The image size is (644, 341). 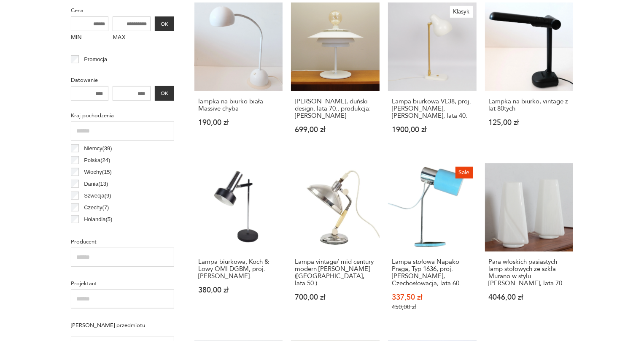 I want to click on label: MAX, so click(x=132, y=38).